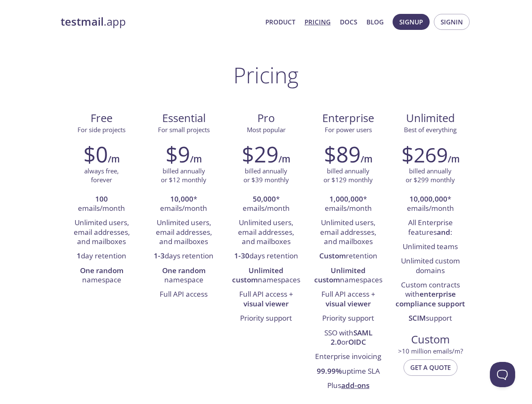 Image resolution: width=532 pixels, height=404 pixels. Describe the element at coordinates (159, 256) in the screenshot. I see `strong: 1-3` at that location.